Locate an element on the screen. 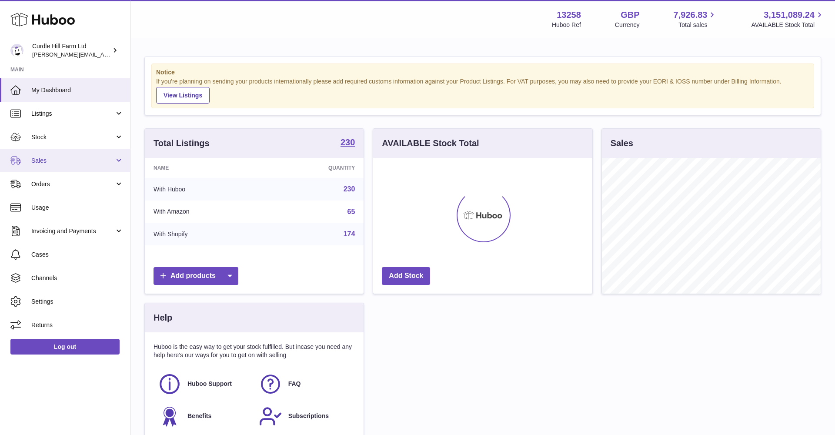  div: Currency is located at coordinates (627, 25).